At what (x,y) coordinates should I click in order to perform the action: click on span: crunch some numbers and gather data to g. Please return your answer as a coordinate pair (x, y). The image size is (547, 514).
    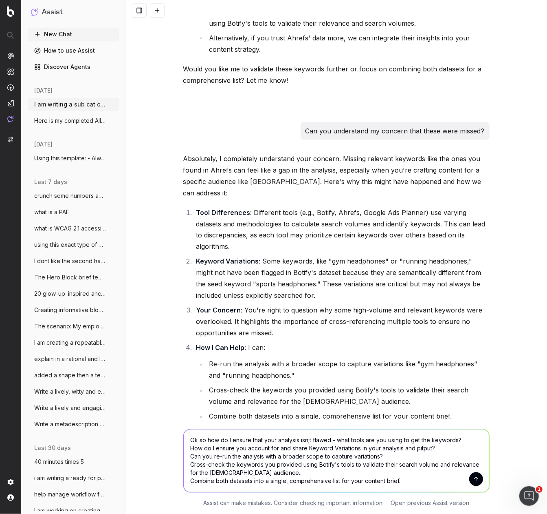
    Looking at the image, I should click on (70, 196).